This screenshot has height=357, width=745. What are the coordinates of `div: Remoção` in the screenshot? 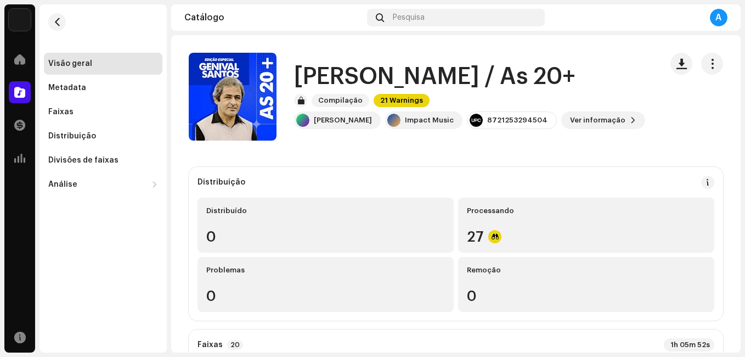 It's located at (586, 270).